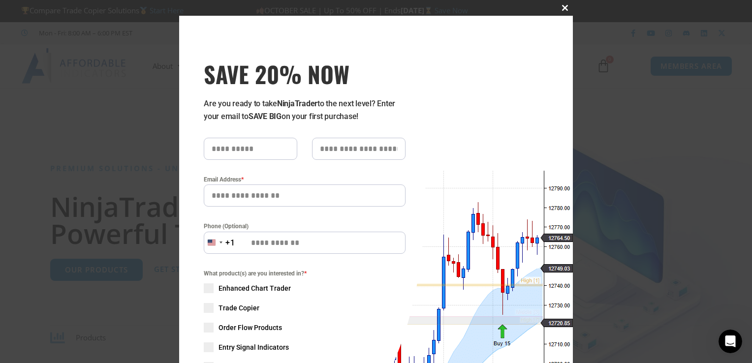 The width and height of the screenshot is (752, 363). I want to click on strong: NinjaTrader, so click(297, 103).